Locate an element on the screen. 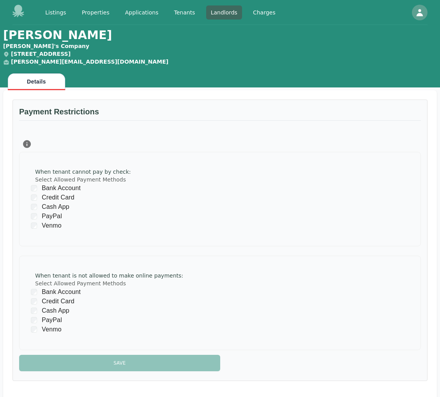 The image size is (440, 397). button: Details is located at coordinates (36, 82).